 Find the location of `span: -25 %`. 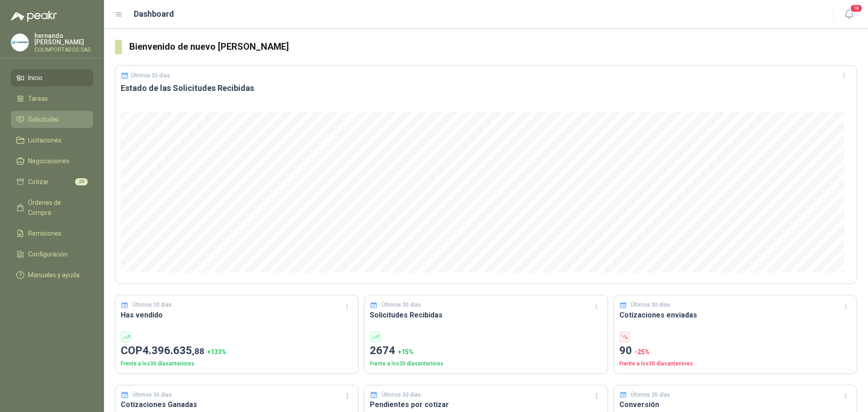

span: -25 % is located at coordinates (642, 352).